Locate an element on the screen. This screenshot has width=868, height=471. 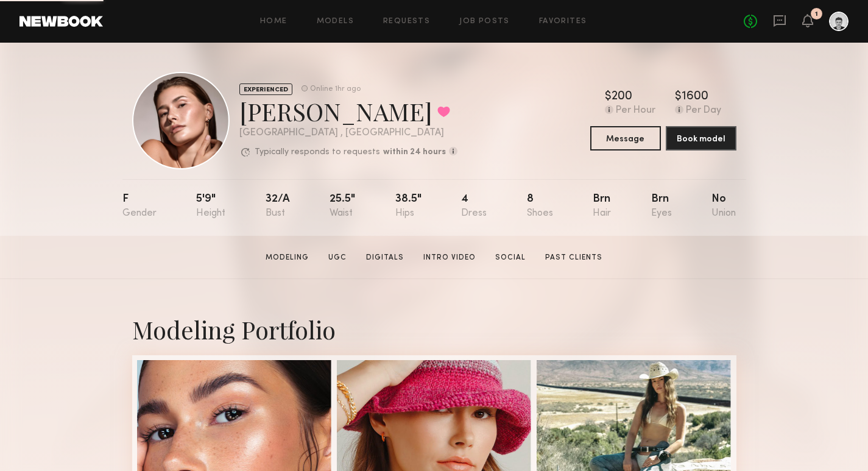
div: Per Day is located at coordinates (704, 111).